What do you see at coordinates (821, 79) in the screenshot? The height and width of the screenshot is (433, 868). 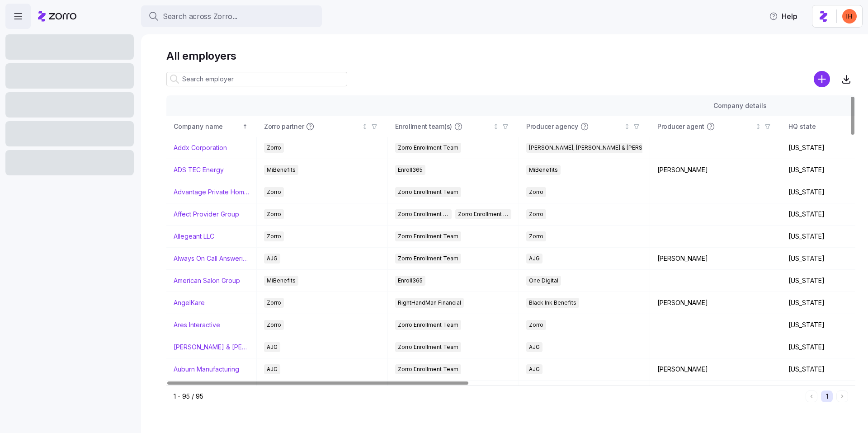 I see `svg: add icon` at bounding box center [821, 79].